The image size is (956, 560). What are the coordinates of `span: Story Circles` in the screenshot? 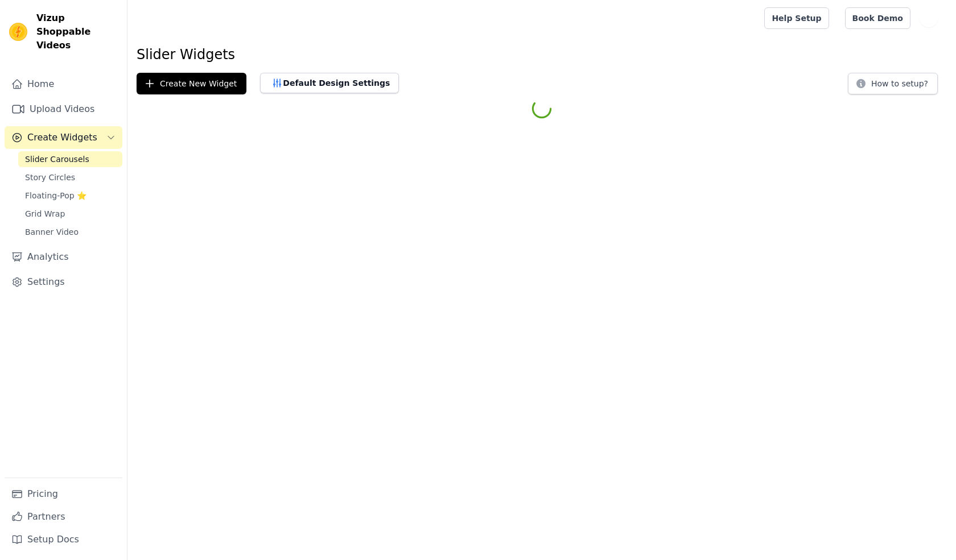 It's located at (50, 178).